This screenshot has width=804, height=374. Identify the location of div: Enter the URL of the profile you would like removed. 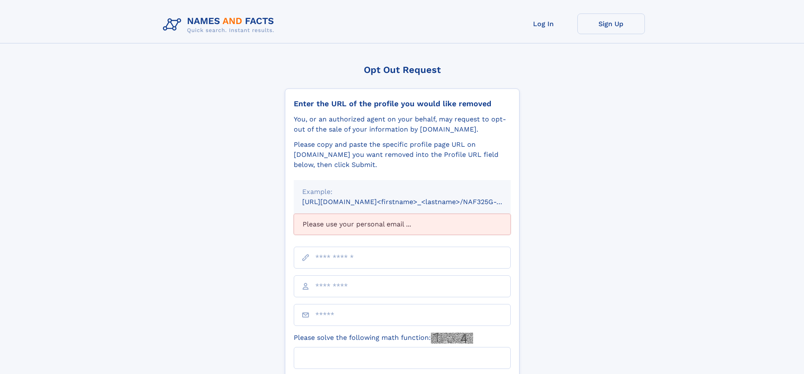
(402, 104).